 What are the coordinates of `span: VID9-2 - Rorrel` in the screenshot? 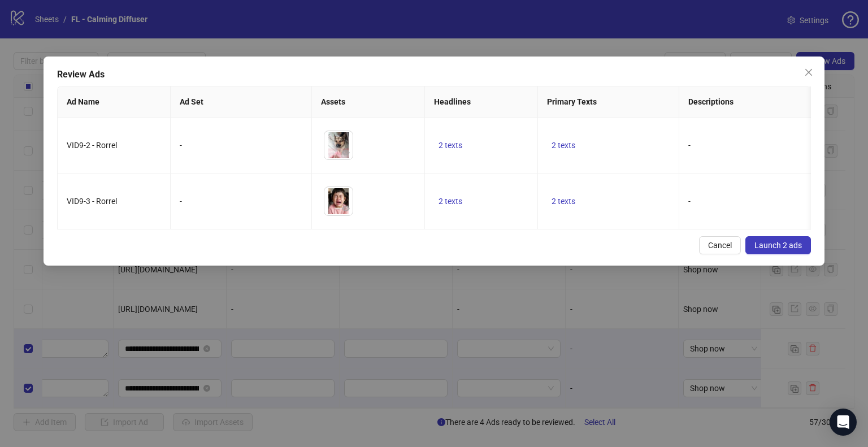 It's located at (91, 146).